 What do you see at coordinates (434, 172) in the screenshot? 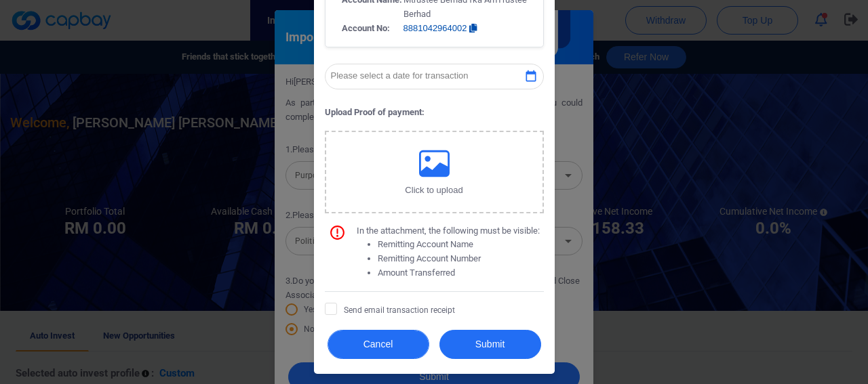
I see `button: Click to upload` at bounding box center [434, 172].